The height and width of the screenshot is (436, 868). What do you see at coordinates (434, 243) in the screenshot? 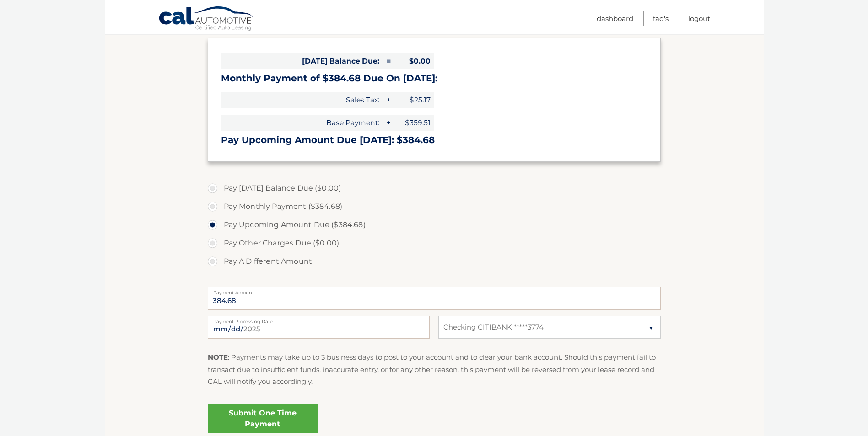
I see `label: Pay Other Charges Due ($0.00)` at bounding box center [434, 243].